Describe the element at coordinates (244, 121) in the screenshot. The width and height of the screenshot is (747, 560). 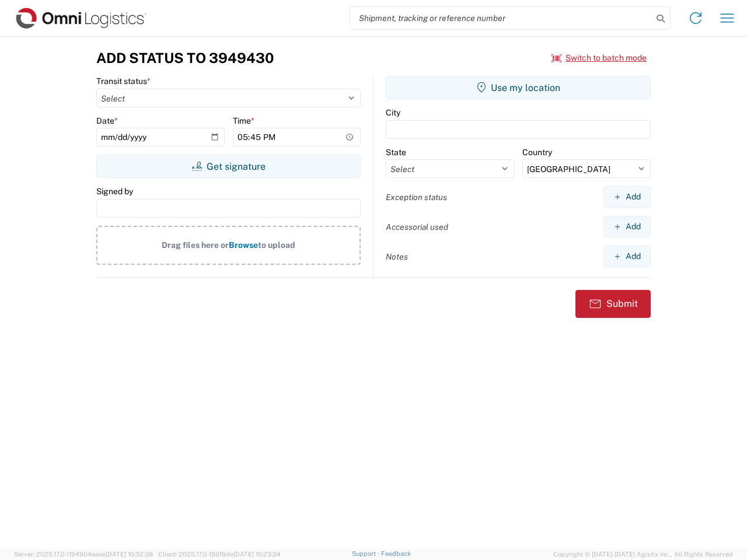
I see `label: Time` at that location.